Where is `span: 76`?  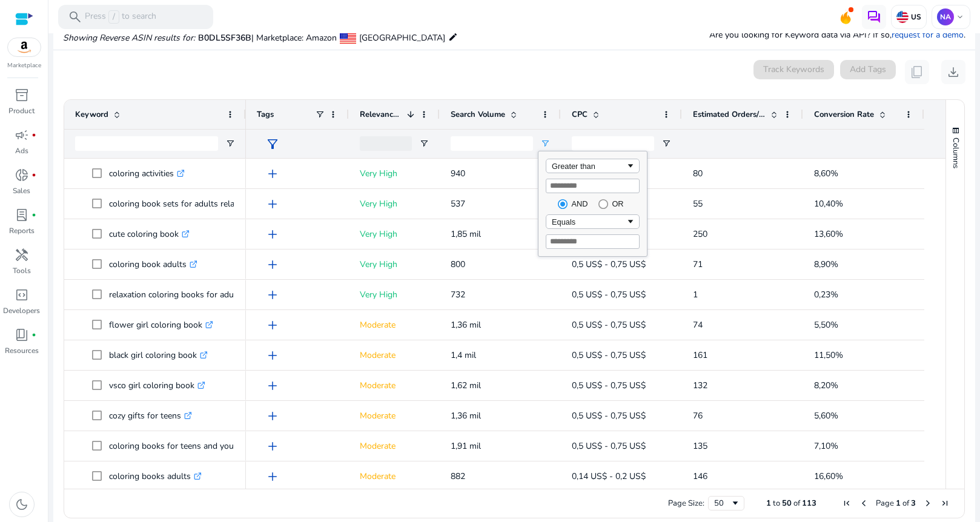 span: 76 is located at coordinates (698, 416).